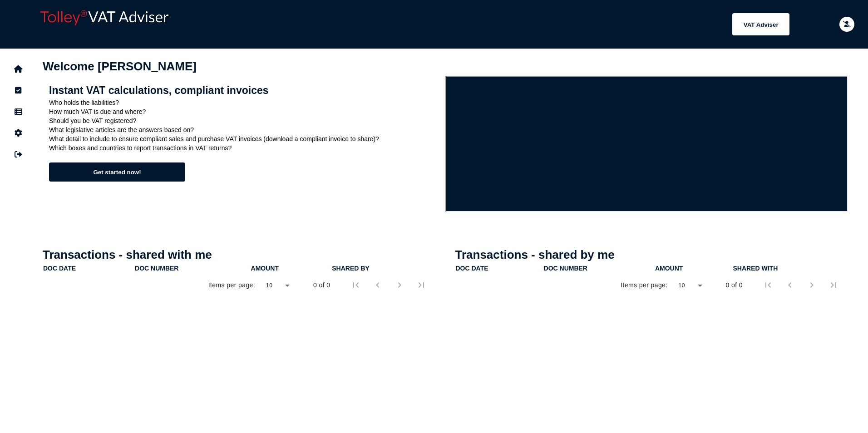 The height and width of the screenshot is (433, 868). I want to click on p: Who holds the liabilities?, so click(244, 102).